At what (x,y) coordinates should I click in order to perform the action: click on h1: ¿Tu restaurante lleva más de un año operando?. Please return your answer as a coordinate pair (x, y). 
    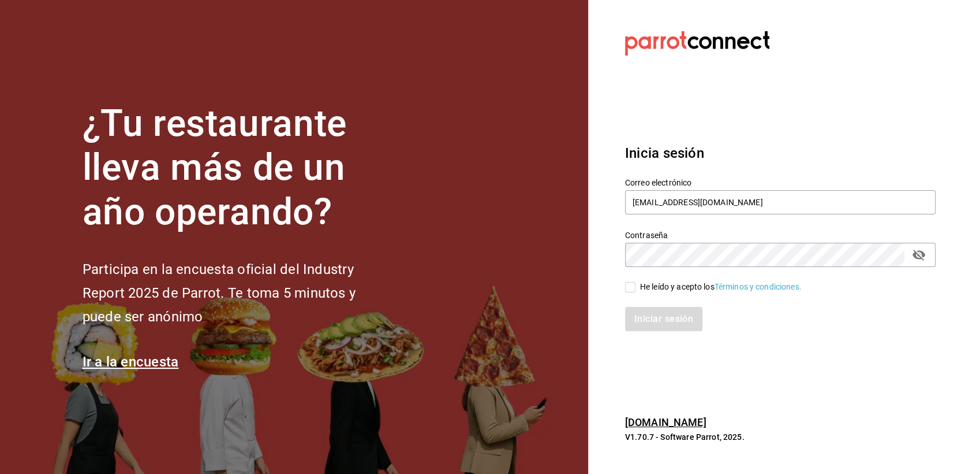
    Looking at the image, I should click on (238, 168).